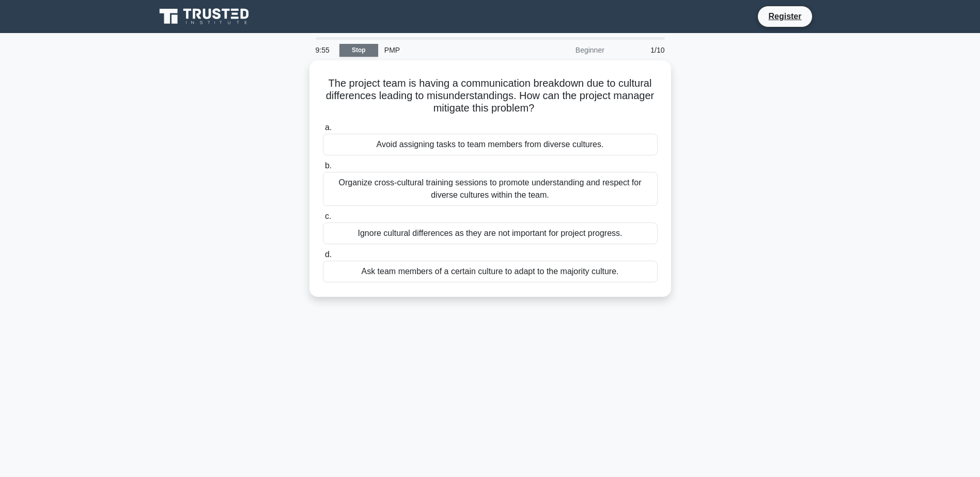 The image size is (980, 477). I want to click on div: Organize cross-cultural training sessions to promote understanding and respect for diverse cultur..., so click(491, 189).